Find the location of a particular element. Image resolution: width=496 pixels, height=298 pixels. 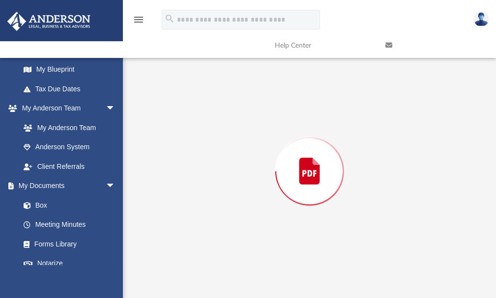

a: My Anderson Teamarrow_drop_down is located at coordinates (66, 109).